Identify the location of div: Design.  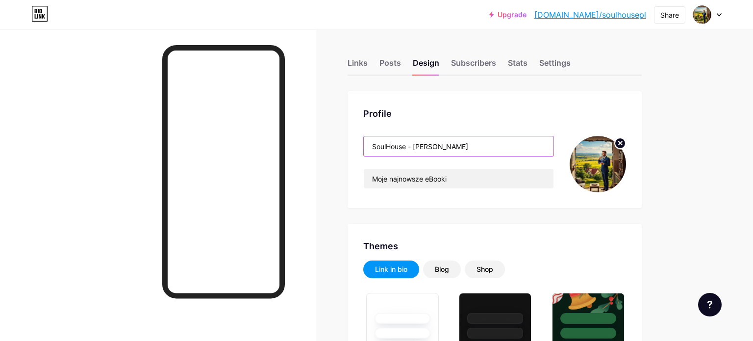
(426, 66).